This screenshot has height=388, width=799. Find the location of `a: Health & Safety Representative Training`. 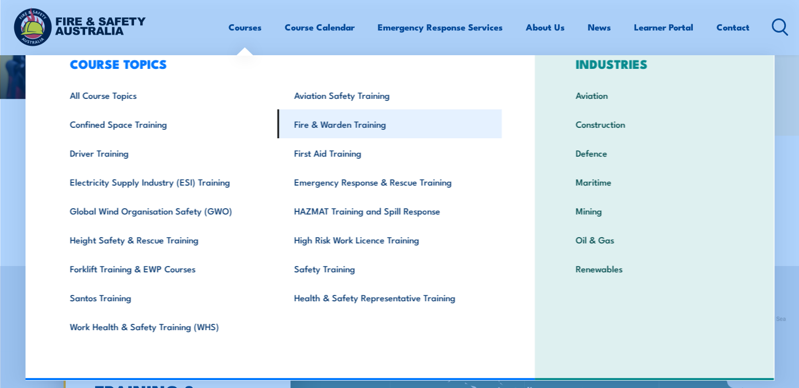

a: Health & Safety Representative Training is located at coordinates (389, 297).